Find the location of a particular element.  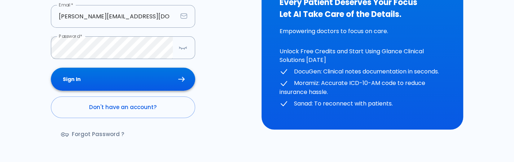

p: Moramiz: Accurate ICD-10-AM code to reduce insurance hassle. is located at coordinates (363, 88).